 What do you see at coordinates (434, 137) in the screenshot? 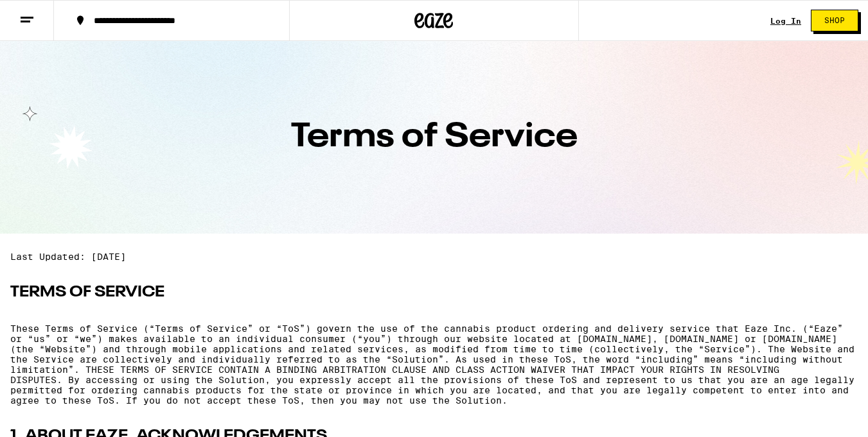
I see `h1: Terms of Service` at bounding box center [434, 137].